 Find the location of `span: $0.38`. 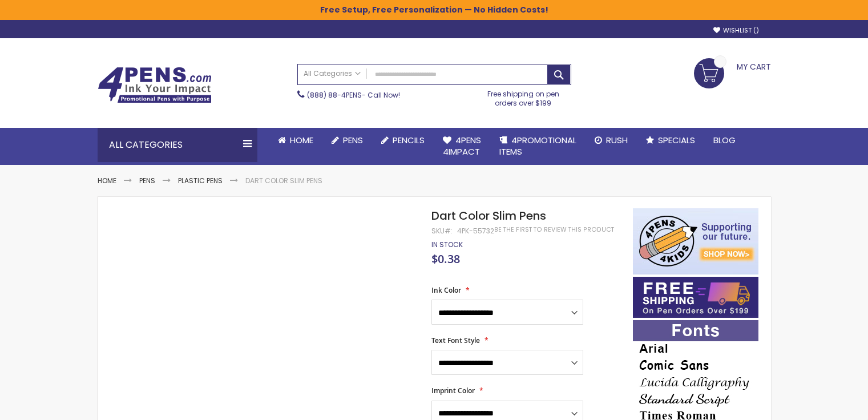

span: $0.38 is located at coordinates (446, 259).